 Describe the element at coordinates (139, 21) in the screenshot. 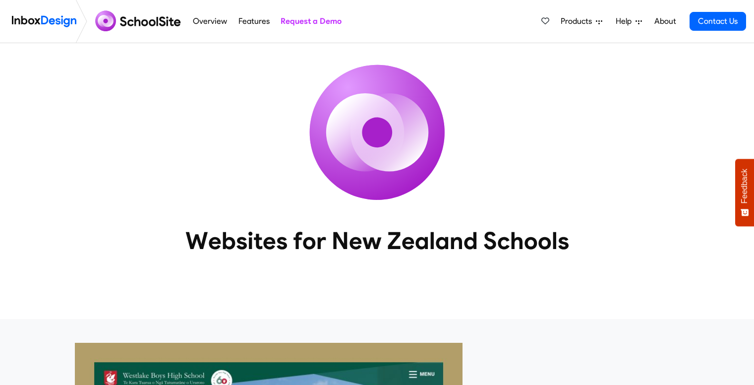

I see `img: schoolsite logo` at that location.